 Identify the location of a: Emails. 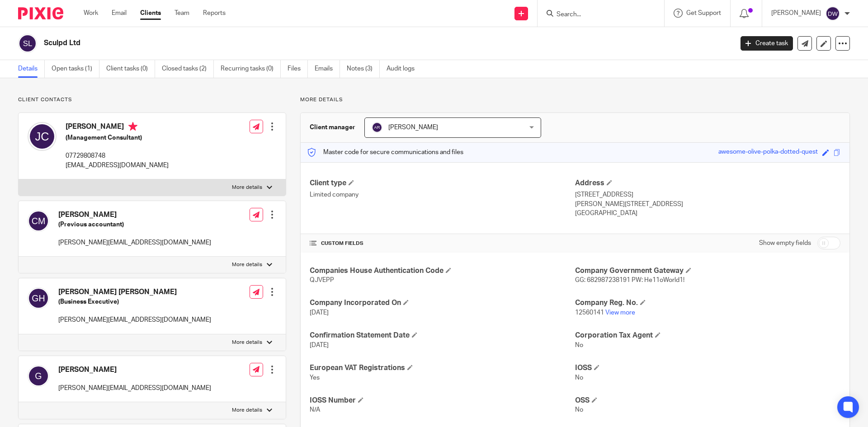
(328, 68).